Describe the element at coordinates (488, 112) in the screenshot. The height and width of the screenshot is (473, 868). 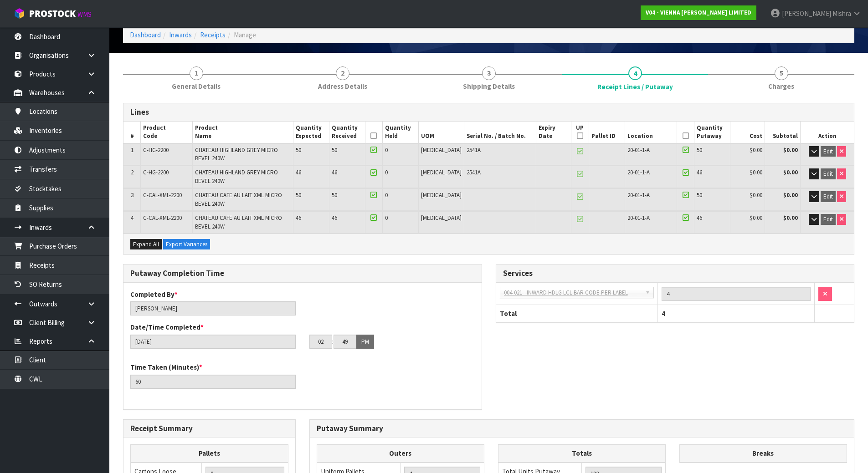
I see `h3: Lines` at that location.